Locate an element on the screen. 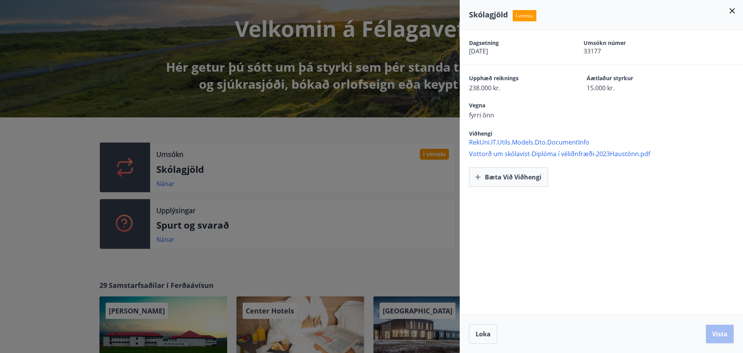 This screenshot has width=743, height=353. span: fyrri önn is located at coordinates (514, 115).